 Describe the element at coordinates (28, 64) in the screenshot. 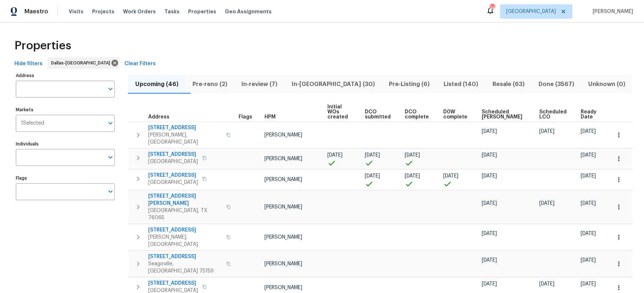

I see `span: Hide filters` at that location.